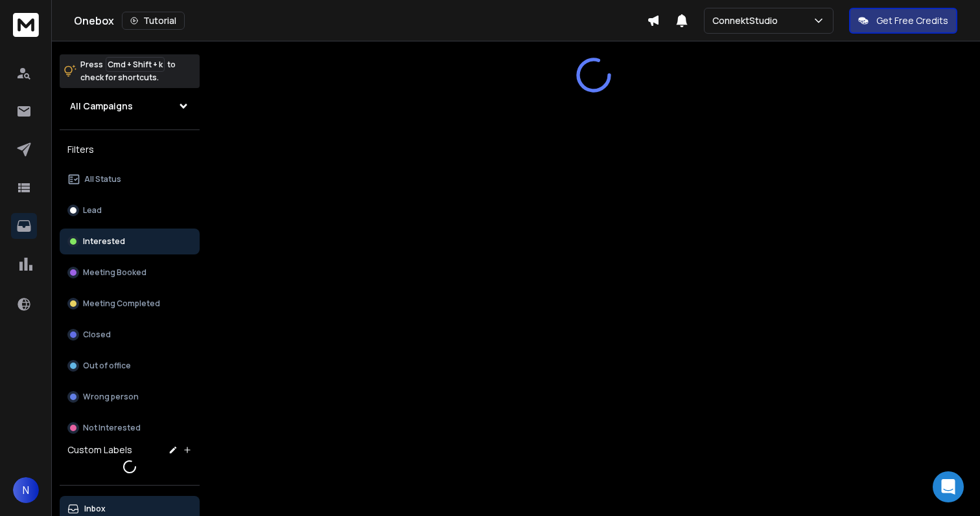 The width and height of the screenshot is (980, 516). I want to click on p: ConnektStudio, so click(747, 21).